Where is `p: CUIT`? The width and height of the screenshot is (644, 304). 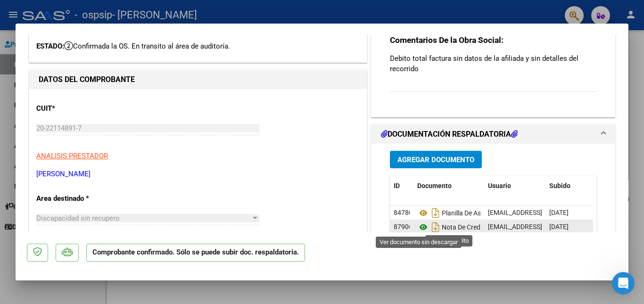
p: CUIT is located at coordinates (85, 108).